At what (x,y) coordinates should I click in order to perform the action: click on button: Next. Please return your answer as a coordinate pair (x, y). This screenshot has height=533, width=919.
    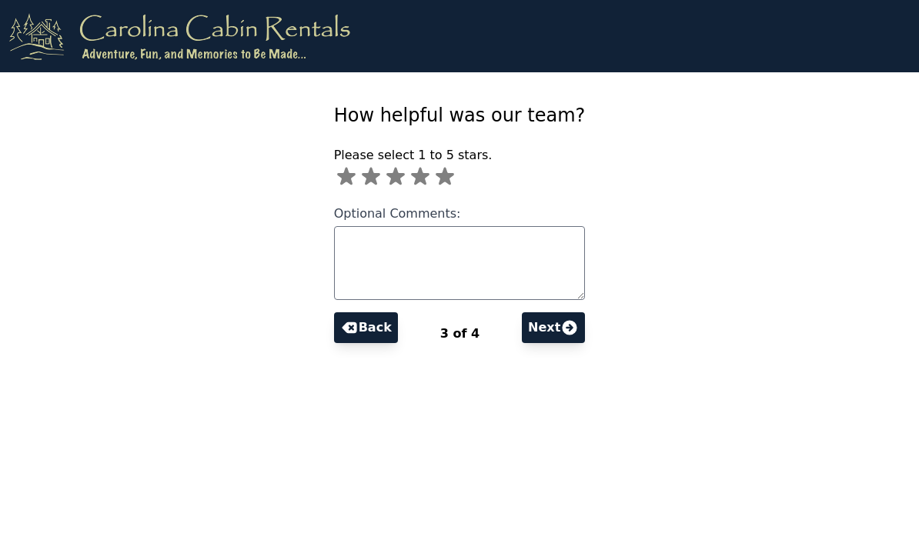
    Looking at the image, I should click on (553, 328).